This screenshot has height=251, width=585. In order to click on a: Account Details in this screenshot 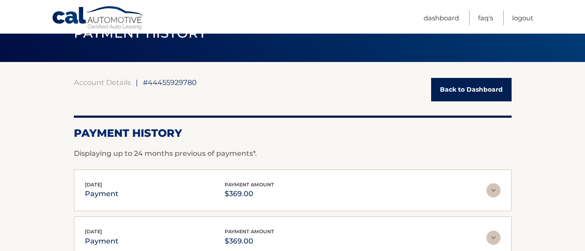, I will do `click(102, 82)`.